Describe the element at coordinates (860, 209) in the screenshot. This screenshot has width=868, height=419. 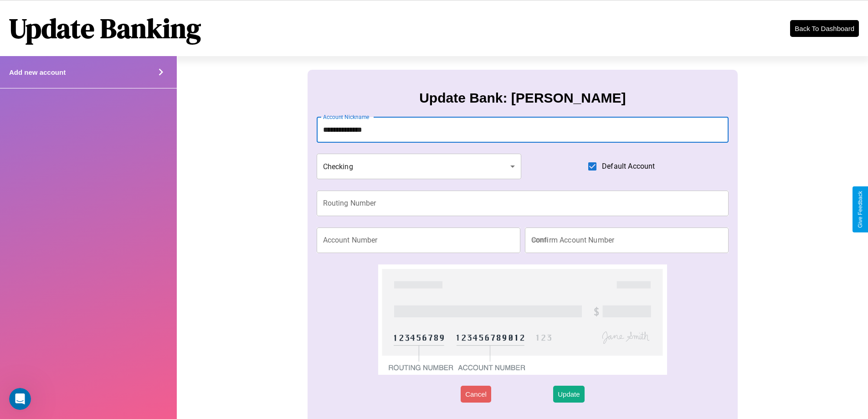
I see `div: Give Feedback` at that location.